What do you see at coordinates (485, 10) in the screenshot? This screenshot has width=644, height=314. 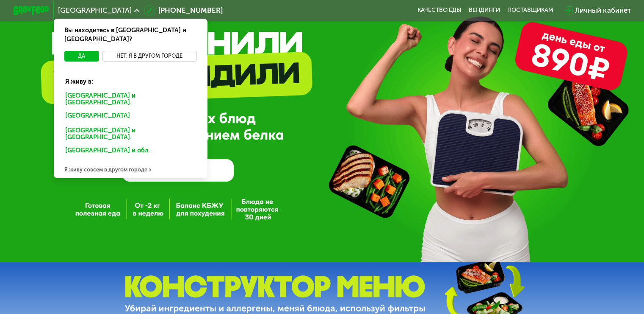 I see `a: Вендинги` at bounding box center [485, 10].